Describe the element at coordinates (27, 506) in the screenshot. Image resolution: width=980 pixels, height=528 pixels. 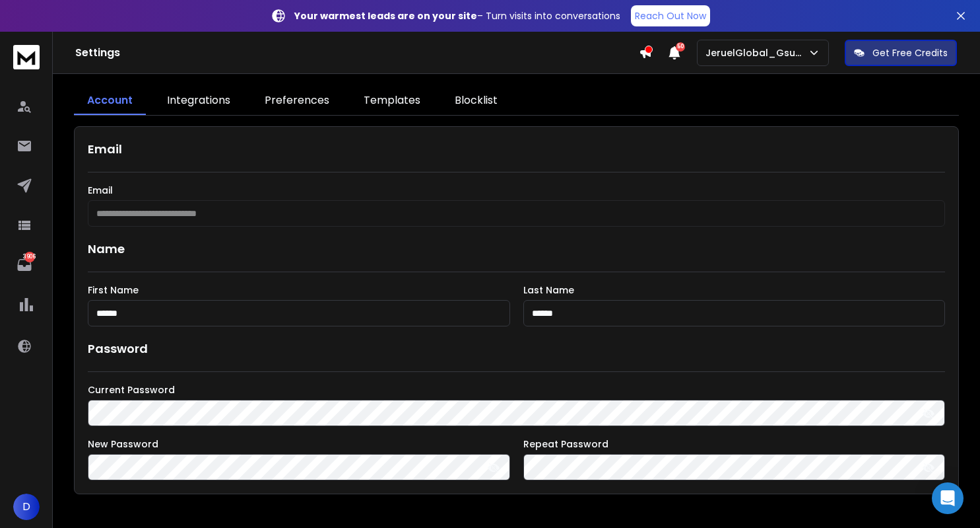
I see `button: D` at that location.